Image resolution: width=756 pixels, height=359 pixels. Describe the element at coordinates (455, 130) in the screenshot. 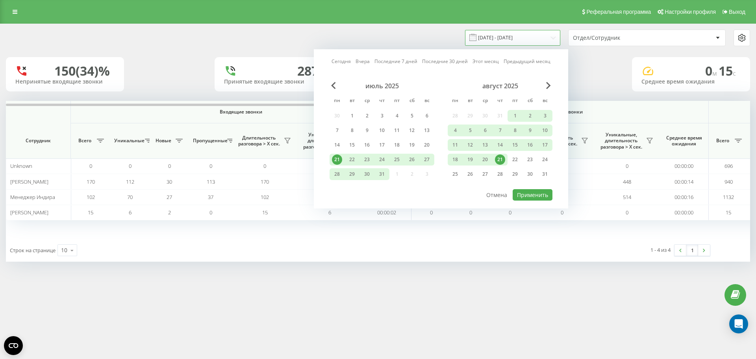

I see `div: пн 4 авг. 2025 г.` at that location.